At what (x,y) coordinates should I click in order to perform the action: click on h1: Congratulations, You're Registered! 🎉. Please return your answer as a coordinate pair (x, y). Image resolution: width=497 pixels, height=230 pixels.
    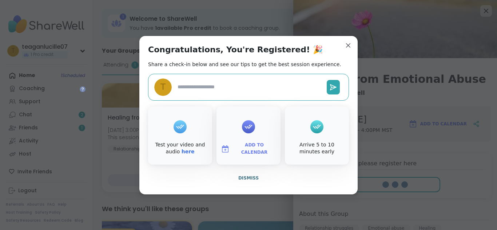
    Looking at the image, I should click on (235, 50).